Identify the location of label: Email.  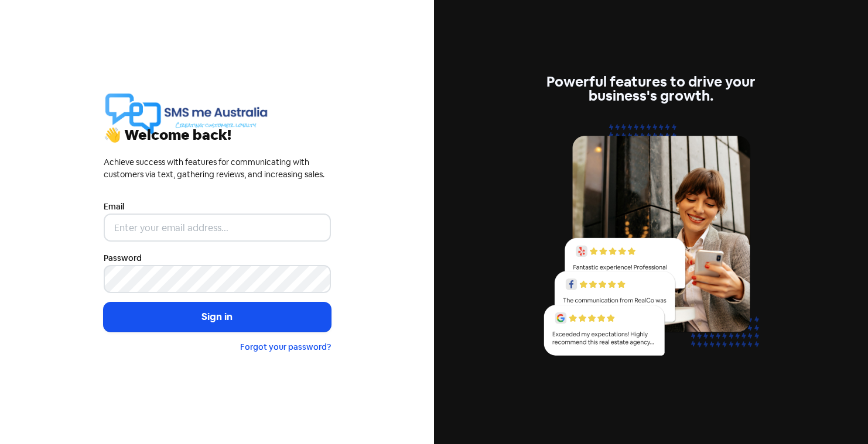
(114, 207).